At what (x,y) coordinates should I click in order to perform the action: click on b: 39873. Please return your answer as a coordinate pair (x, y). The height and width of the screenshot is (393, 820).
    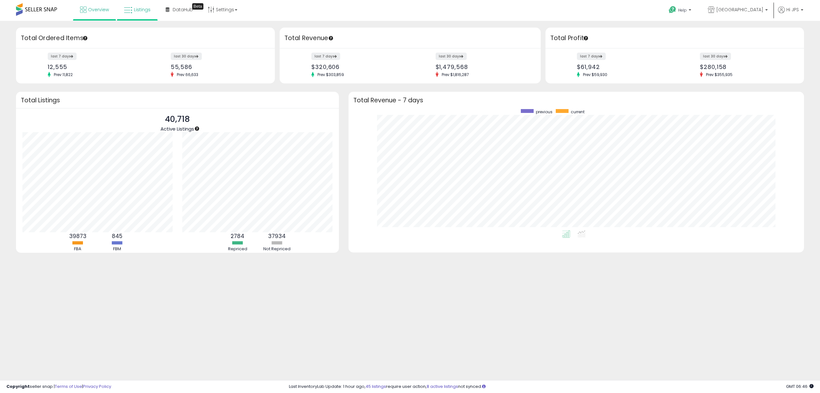
    Looking at the image, I should click on (78, 236).